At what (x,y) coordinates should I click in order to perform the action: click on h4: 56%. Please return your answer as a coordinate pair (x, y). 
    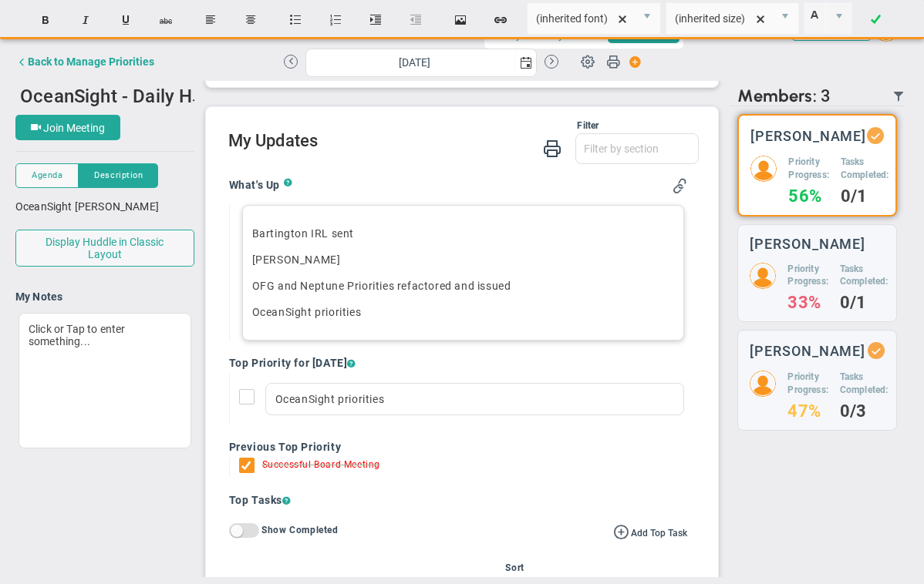
    Looking at the image, I should click on (808, 197).